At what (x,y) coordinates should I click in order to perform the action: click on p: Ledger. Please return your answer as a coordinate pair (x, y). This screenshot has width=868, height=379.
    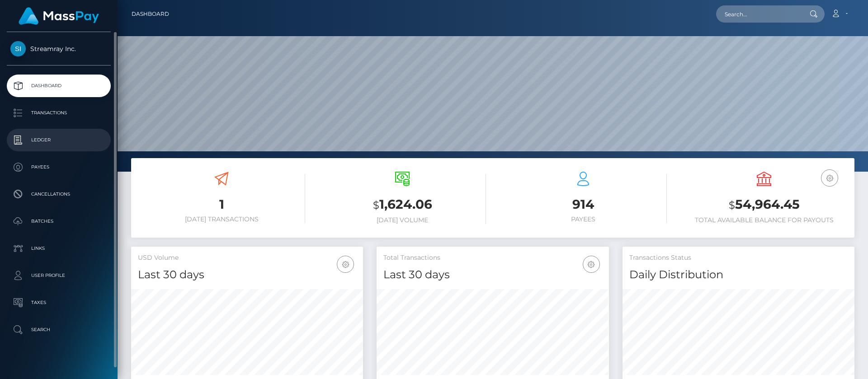
    Looking at the image, I should click on (59, 140).